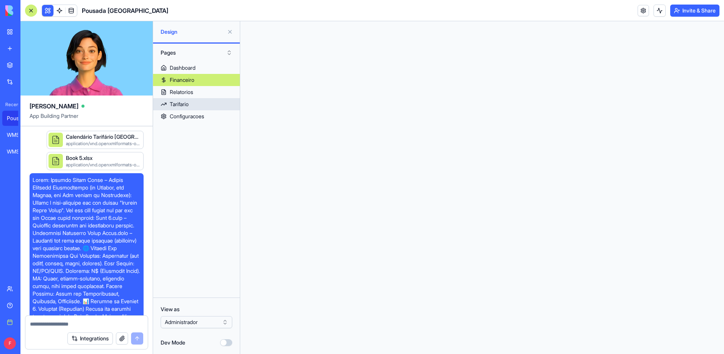 This screenshot has width=724, height=354. Describe the element at coordinates (10, 343) in the screenshot. I see `span: F` at that location.